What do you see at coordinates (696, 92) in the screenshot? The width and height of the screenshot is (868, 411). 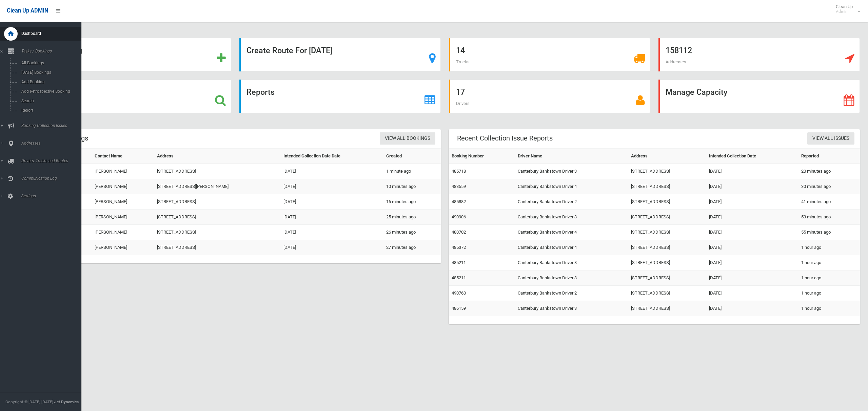 I see `strong: Manage Capacity` at bounding box center [696, 92].